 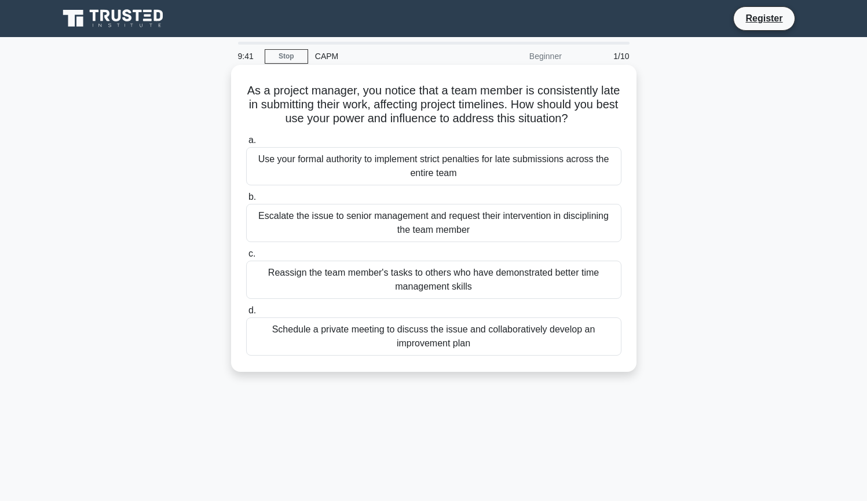 What do you see at coordinates (252, 140) in the screenshot?
I see `span: a.` at bounding box center [252, 140].